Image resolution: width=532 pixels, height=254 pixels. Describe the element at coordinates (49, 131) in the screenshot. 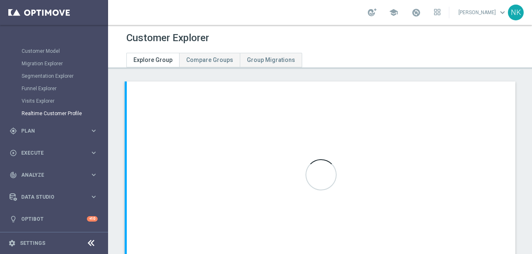

I see `div: Plan` at that location.